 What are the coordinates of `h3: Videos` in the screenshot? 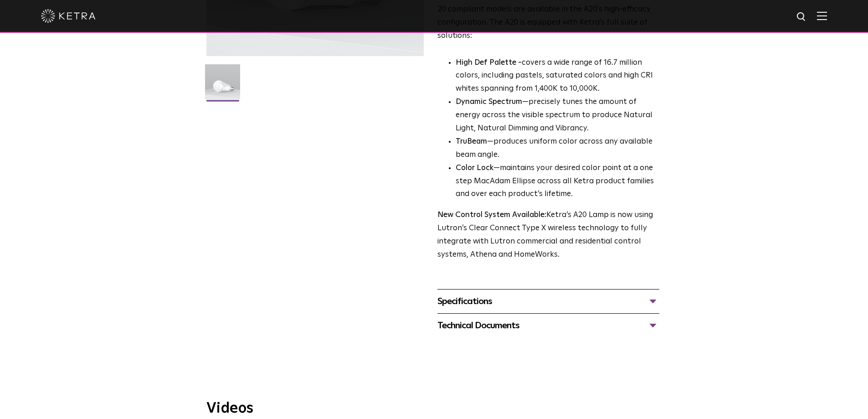 It's located at (434, 408).